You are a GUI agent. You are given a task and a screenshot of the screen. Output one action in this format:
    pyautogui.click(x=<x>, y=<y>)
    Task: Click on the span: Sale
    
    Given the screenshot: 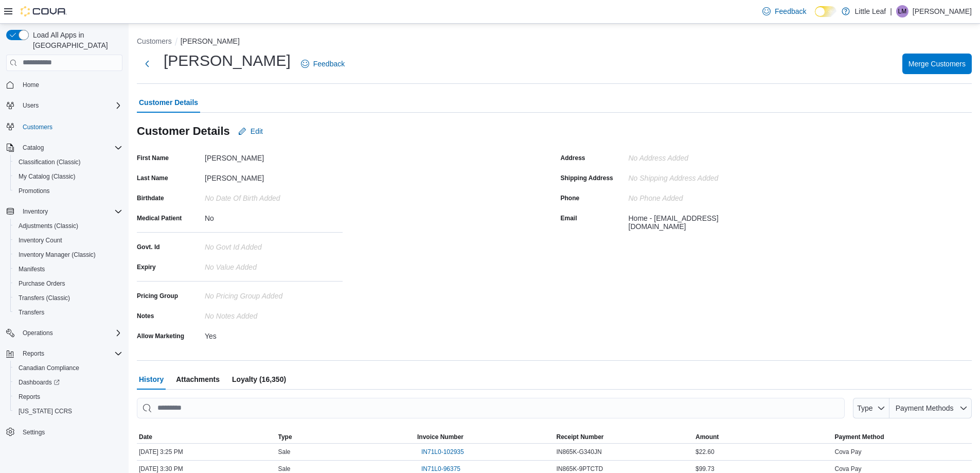 What is the action you would take?
    pyautogui.click(x=285, y=469)
    